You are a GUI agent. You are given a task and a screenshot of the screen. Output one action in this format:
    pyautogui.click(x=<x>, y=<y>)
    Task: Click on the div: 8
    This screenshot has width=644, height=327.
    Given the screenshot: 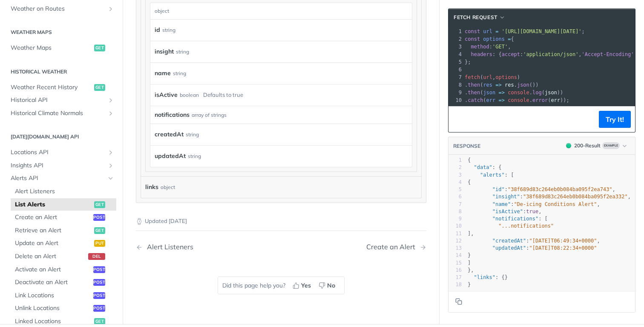 What is the action you would take?
    pyautogui.click(x=456, y=85)
    